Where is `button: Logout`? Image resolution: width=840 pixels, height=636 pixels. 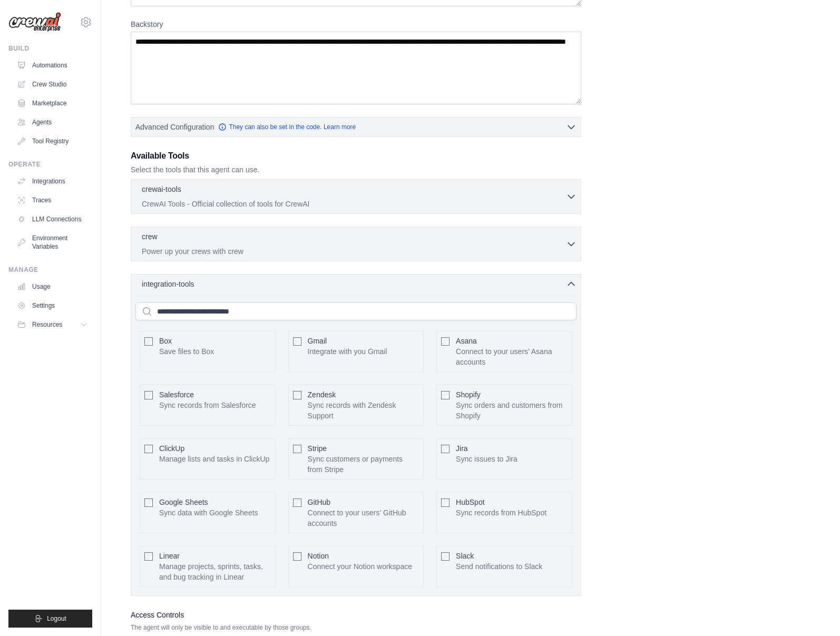 button: Logout is located at coordinates (50, 619).